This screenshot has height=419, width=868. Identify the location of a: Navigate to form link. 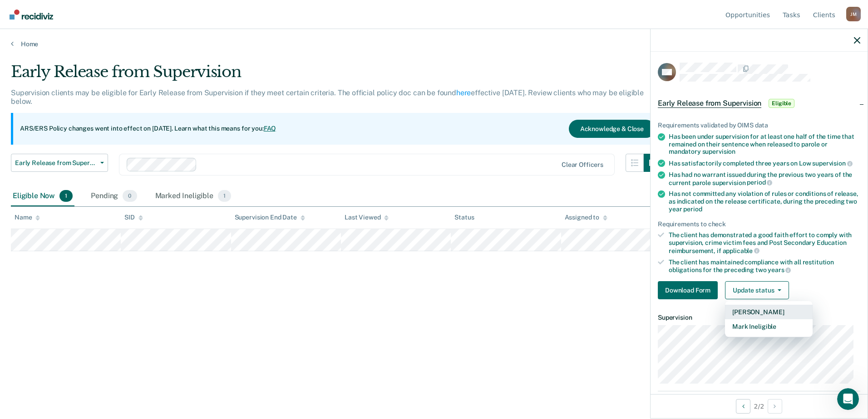
(690, 290).